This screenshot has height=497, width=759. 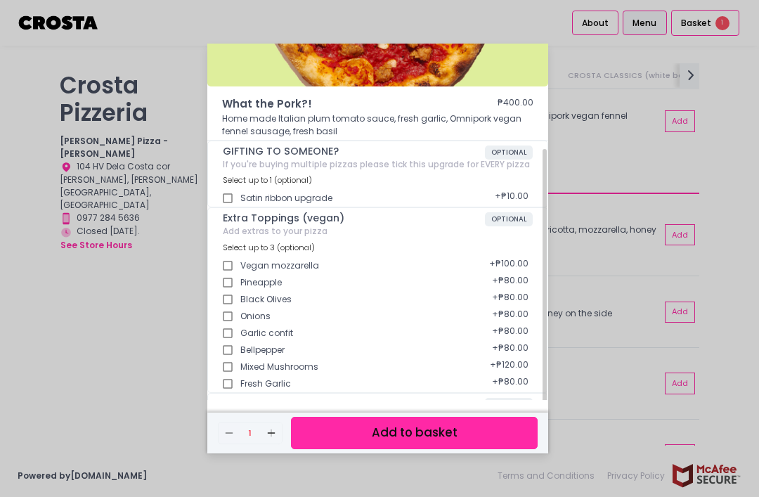 What do you see at coordinates (354, 218) in the screenshot?
I see `span: Extra Toppings (vegan)` at bounding box center [354, 218].